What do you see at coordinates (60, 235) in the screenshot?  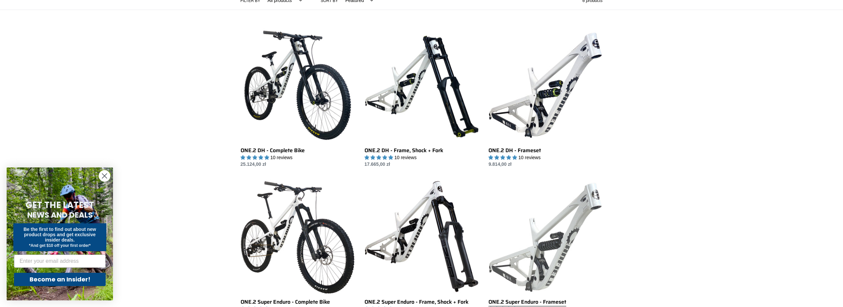 I see `span: Be the first to find out about new product drops and get exclusive insider deals.` at bounding box center [60, 235].